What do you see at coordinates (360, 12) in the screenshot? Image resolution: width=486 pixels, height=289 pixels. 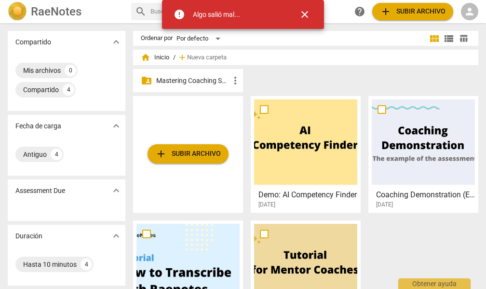 I see `span: help` at bounding box center [360, 12].